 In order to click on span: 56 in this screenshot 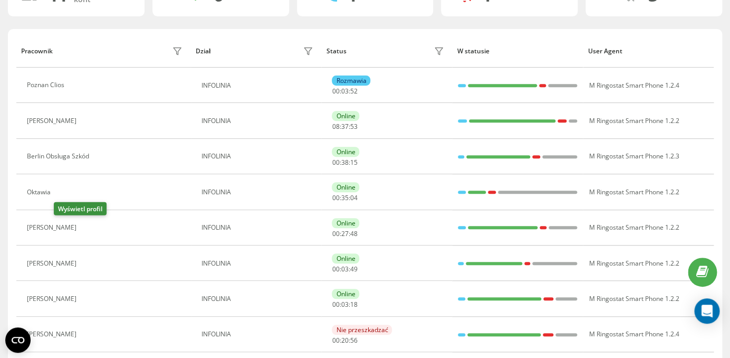, I will do `click(354, 340)`.